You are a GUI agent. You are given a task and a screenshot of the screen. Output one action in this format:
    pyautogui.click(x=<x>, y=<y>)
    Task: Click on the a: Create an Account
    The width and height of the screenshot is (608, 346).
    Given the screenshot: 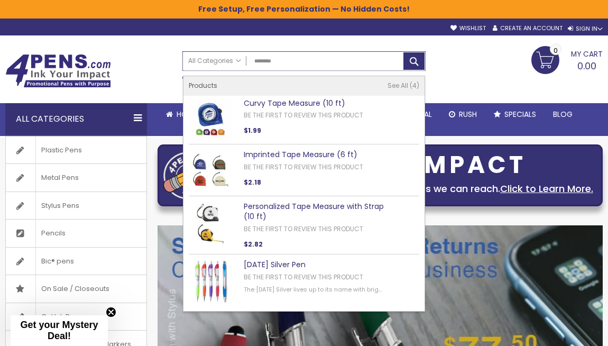 What is the action you would take?
    pyautogui.click(x=527, y=28)
    